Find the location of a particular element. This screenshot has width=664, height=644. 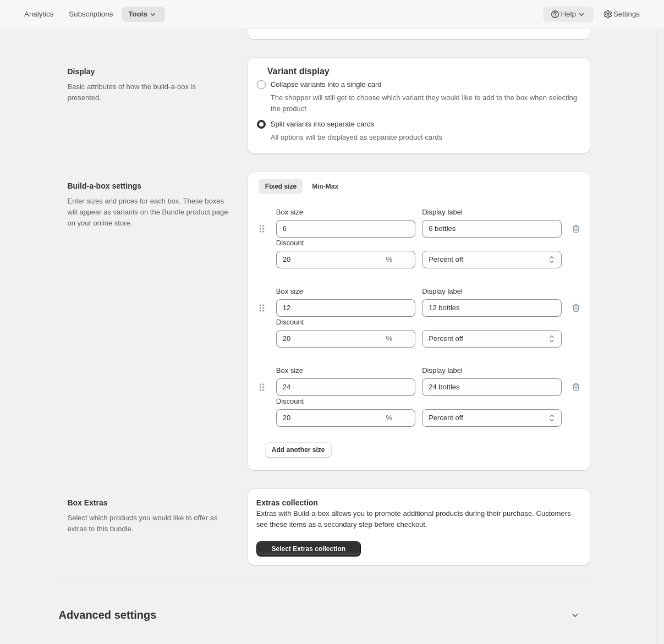

span: All options will be displayed as separate product cards is located at coordinates (356, 137).